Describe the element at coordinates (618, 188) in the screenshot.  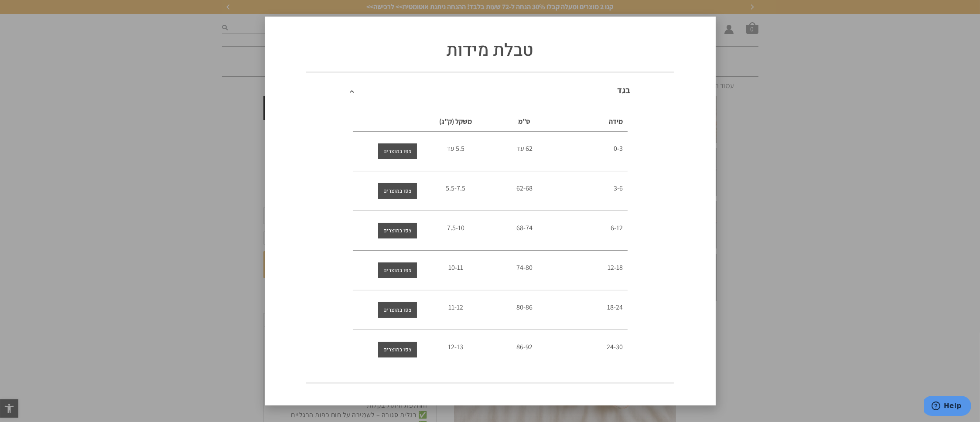
I see `span: 3-6` at that location.